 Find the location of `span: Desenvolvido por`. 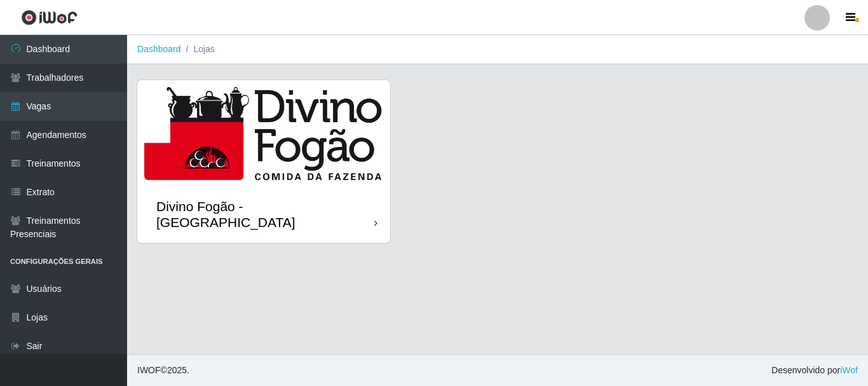

span: Desenvolvido por is located at coordinates (815, 369).